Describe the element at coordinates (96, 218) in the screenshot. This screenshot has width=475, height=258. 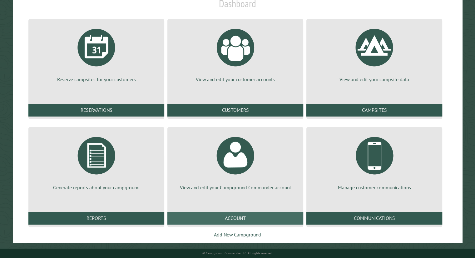
I see `a: Reports` at that location.